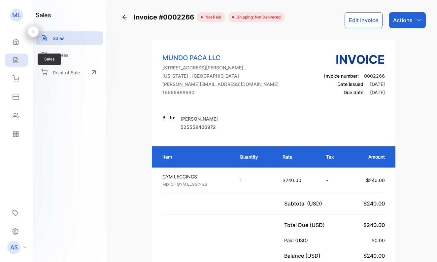 The height and width of the screenshot is (262, 437). What do you see at coordinates (69, 38) in the screenshot?
I see `a: Sales` at bounding box center [69, 38].